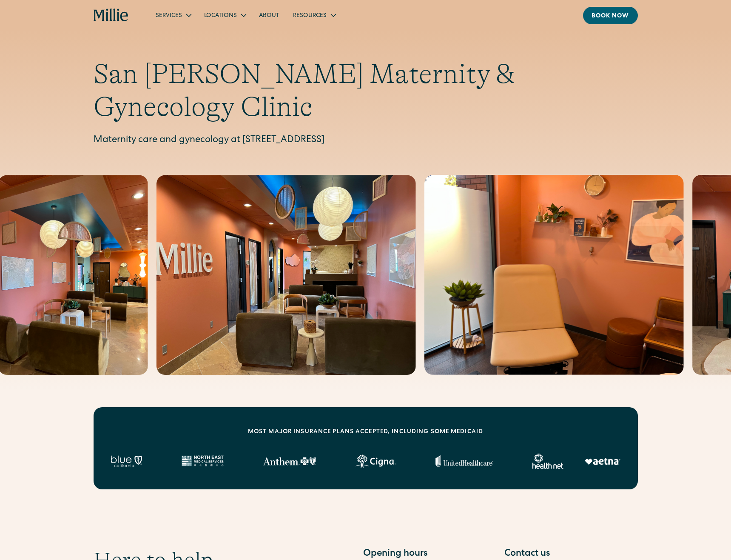  Describe the element at coordinates (289, 461) in the screenshot. I see `img: Anthem Logo` at that location.